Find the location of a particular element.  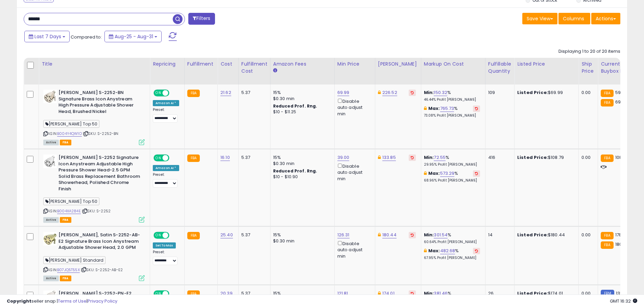

div: Markup on Cost is located at coordinates (453, 64).